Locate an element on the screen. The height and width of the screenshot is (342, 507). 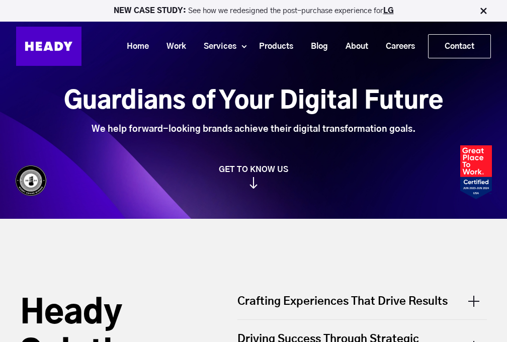
img: Heady_2023_Certification_Badge is located at coordinates (476, 172).